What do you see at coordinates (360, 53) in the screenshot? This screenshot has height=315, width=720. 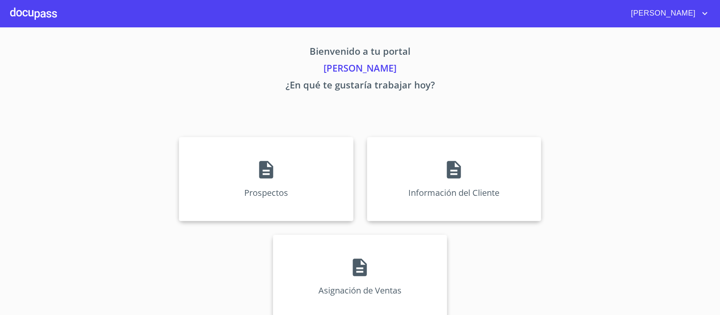 I see `p: Bienvenido a tu portal` at bounding box center [360, 53].